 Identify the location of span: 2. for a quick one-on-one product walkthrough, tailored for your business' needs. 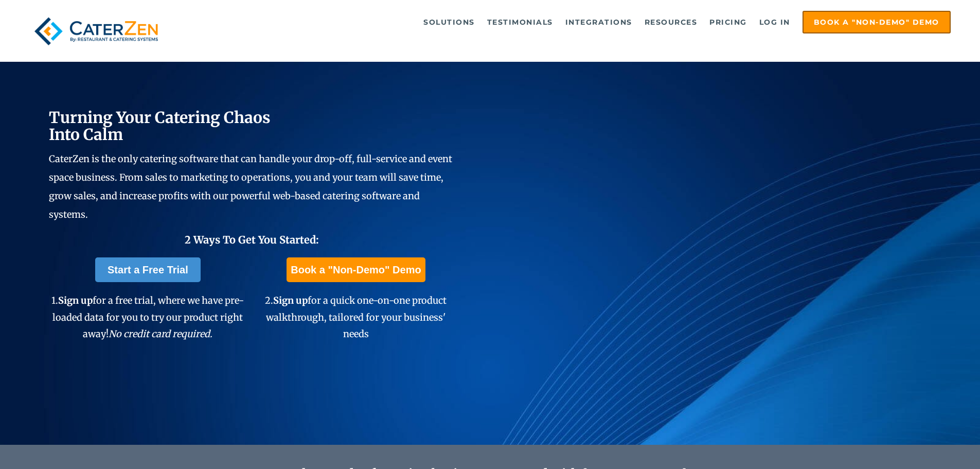
(356, 317).